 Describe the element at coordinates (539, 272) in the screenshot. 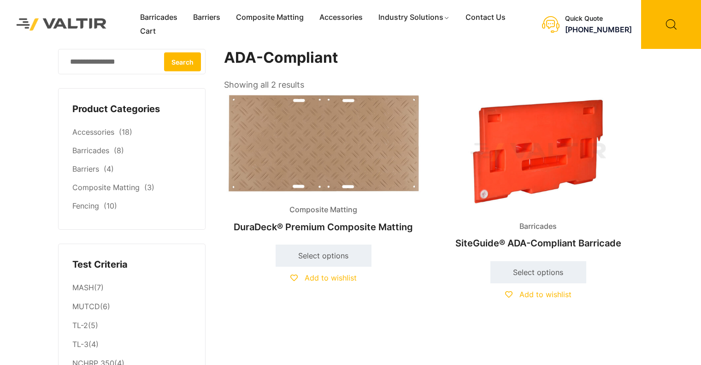

I see `a: Select options for “SiteGuide® ADA-Compliant Barricade”` at that location.